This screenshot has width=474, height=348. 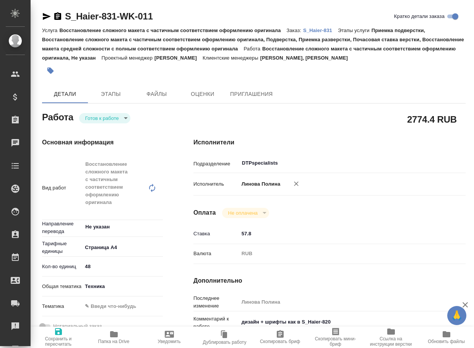 What do you see at coordinates (111, 94) in the screenshot?
I see `span: Этапы` at bounding box center [111, 94].